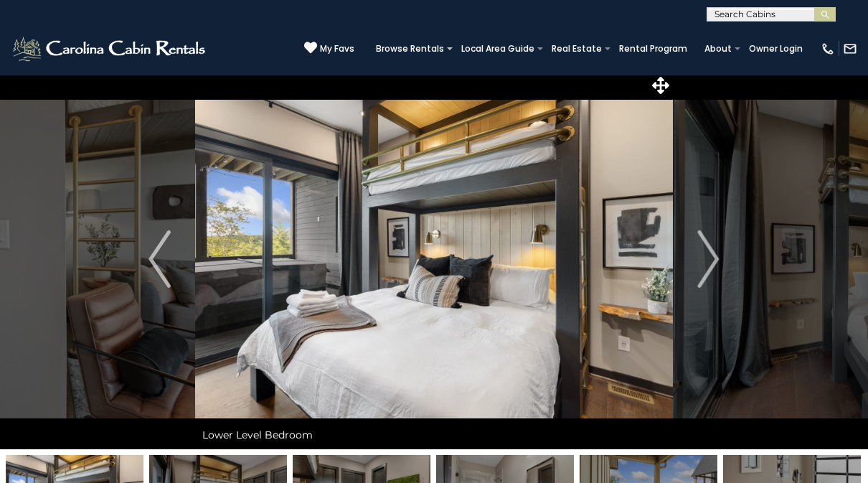 The image size is (868, 483). What do you see at coordinates (577, 49) in the screenshot?
I see `a: Real Estate` at bounding box center [577, 49].